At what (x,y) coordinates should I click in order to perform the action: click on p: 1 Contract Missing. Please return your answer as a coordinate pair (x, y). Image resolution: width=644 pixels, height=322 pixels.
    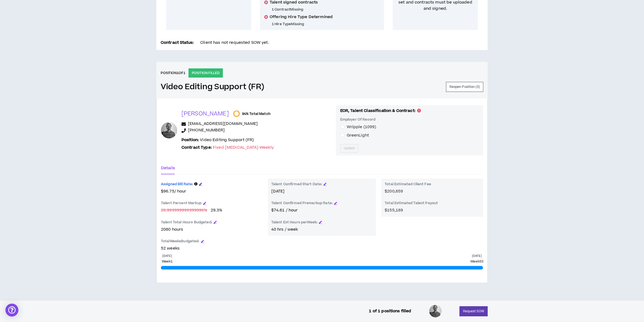
    Looking at the image, I should click on (326, 10).